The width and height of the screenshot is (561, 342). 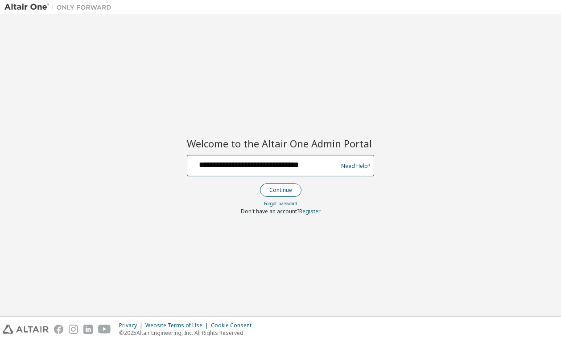 What do you see at coordinates (88, 329) in the screenshot?
I see `img: linkedin.svg` at bounding box center [88, 329].